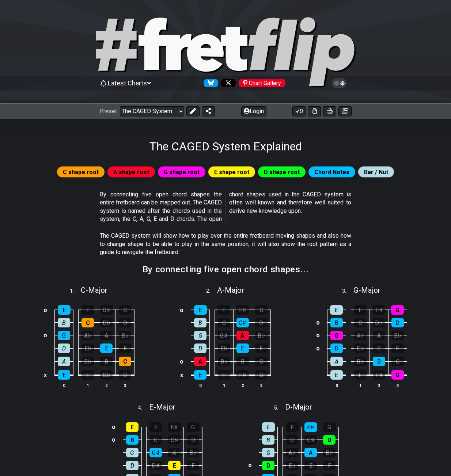  What do you see at coordinates (226, 147) in the screenshot?
I see `h1: The CAGED System Explained` at bounding box center [226, 147].